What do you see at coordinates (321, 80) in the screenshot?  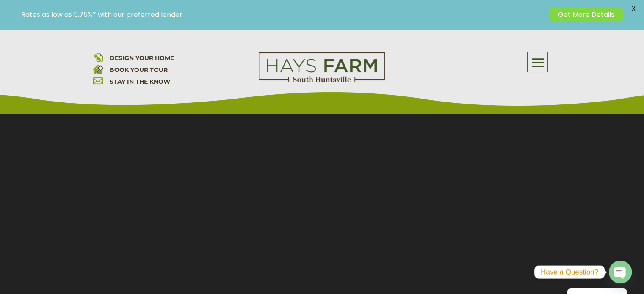 I see `a: hays farm homes huntsville development` at bounding box center [321, 80].